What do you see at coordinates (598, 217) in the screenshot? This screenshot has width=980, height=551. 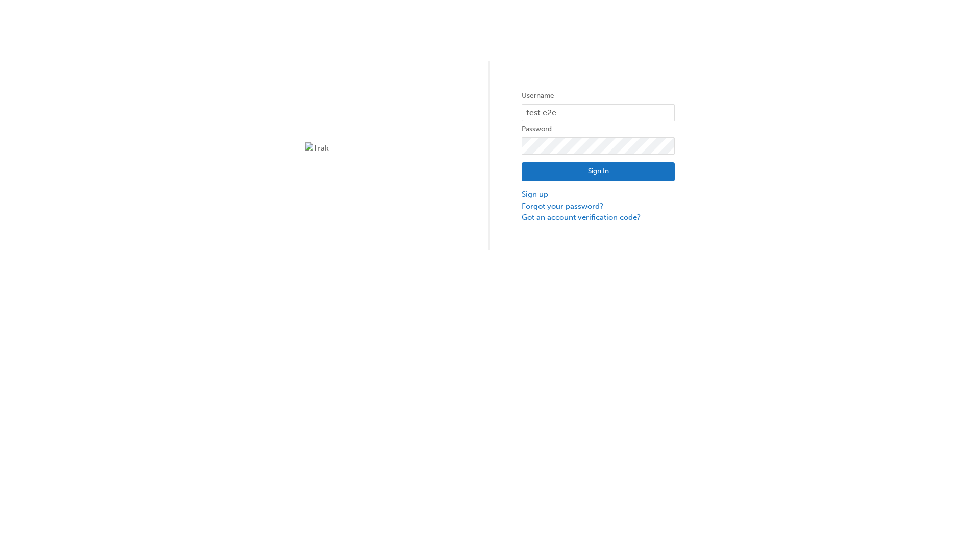 I see `a: Got an account verification code?` at bounding box center [598, 217].